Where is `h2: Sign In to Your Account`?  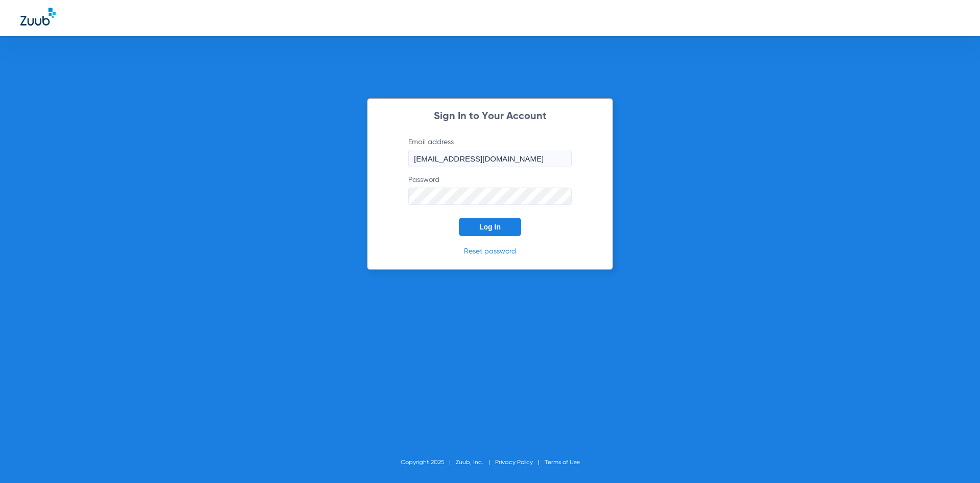
h2: Sign In to Your Account is located at coordinates (490, 117).